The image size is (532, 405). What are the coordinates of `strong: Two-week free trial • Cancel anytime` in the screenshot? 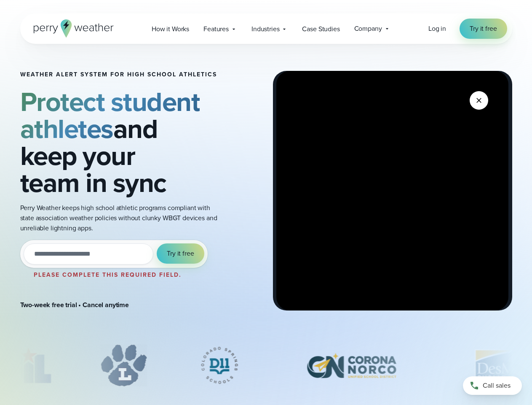 It's located at (75, 304).